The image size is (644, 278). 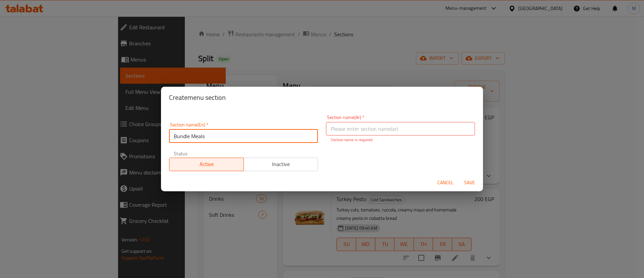 What do you see at coordinates (206, 164) in the screenshot?
I see `button: Active` at bounding box center [206, 164].